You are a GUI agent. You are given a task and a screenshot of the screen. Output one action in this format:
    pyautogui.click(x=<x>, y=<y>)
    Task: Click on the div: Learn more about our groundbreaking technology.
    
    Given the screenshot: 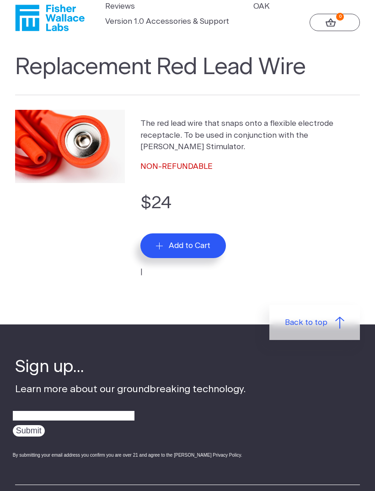 What is the action you would take?
    pyautogui.click(x=130, y=411)
    